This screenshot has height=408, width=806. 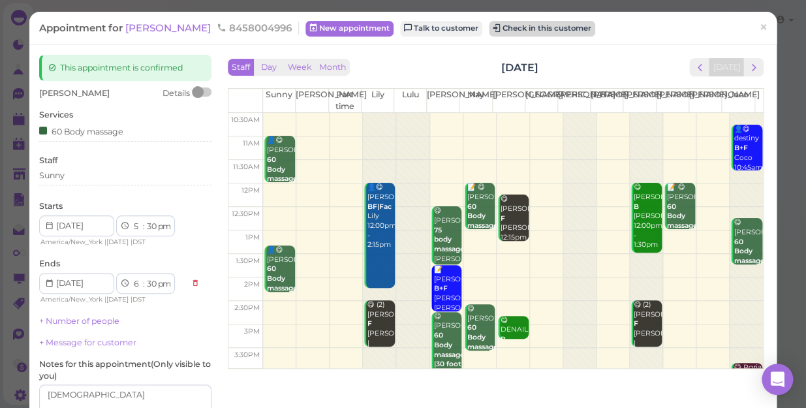 What do you see at coordinates (300, 67) in the screenshot?
I see `button: Week` at bounding box center [300, 67].